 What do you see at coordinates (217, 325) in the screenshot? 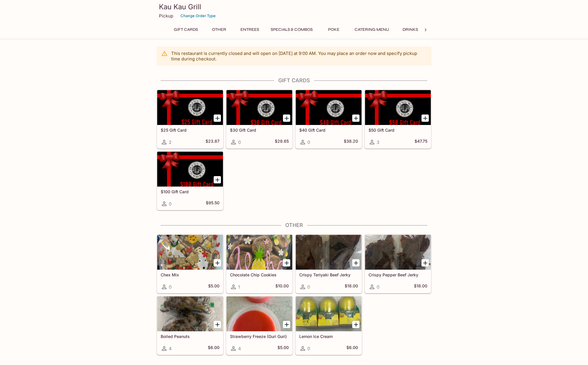
I see `button: Add Boiled Peanuts` at bounding box center [217, 325].